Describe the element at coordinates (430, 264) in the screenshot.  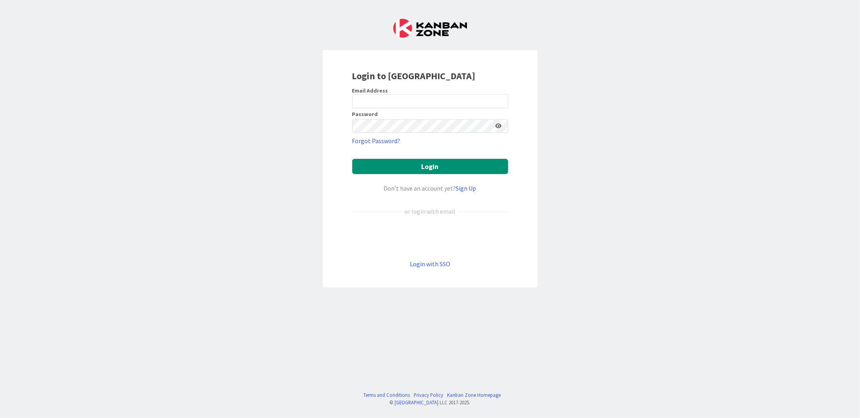
I see `a: Login with SSO` at that location.